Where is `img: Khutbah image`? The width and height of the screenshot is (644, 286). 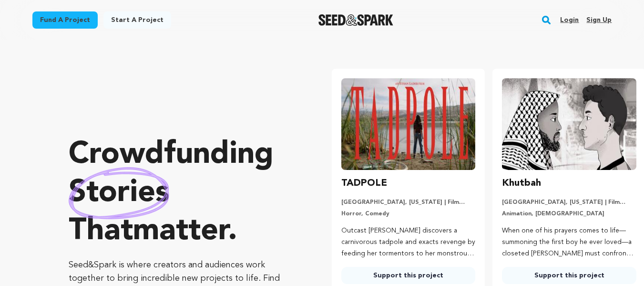
img: Khutbah image is located at coordinates (569, 124).